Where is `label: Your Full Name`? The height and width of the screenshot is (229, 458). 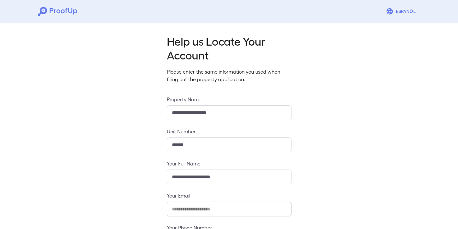
label: Your Full Name is located at coordinates (229, 163).